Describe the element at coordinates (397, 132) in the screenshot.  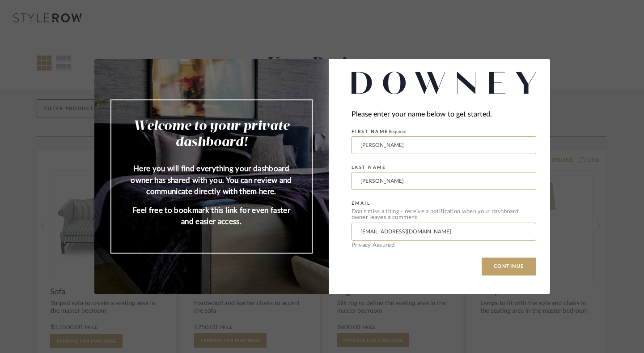
I see `span: Required` at that location.